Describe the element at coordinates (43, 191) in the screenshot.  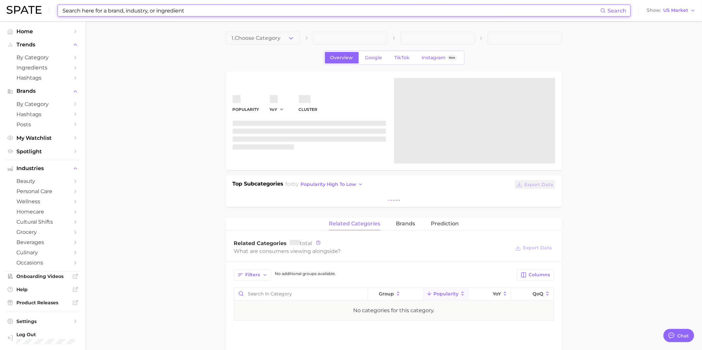
I see `span: personal care` at that location.